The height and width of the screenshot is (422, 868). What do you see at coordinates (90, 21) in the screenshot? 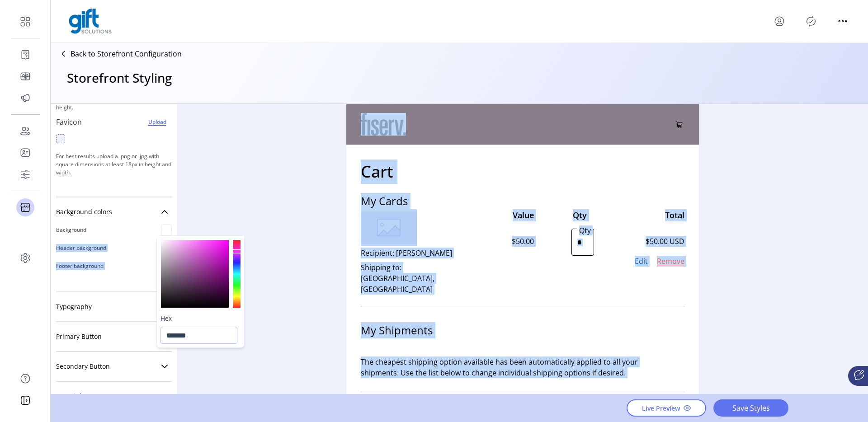
I see `img: logo` at bounding box center [90, 21].